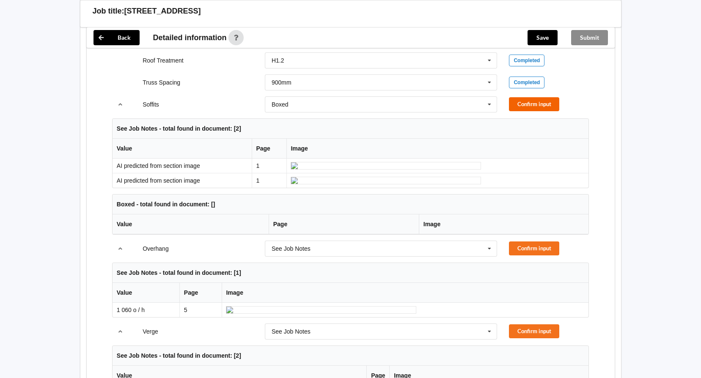 Image resolution: width=701 pixels, height=378 pixels. I want to click on label: Overhang, so click(155, 249).